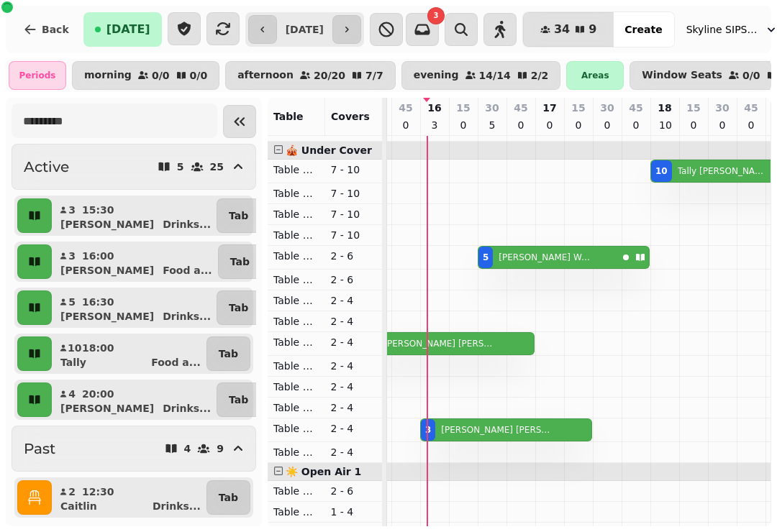 This screenshot has width=777, height=532. Describe the element at coordinates (481, 76) in the screenshot. I see `button: evening14/142/2` at that location.